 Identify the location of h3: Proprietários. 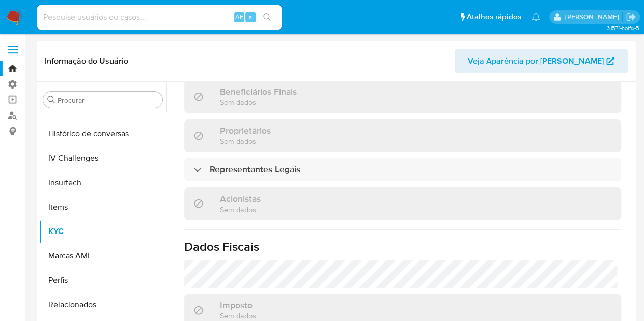
(246, 131).